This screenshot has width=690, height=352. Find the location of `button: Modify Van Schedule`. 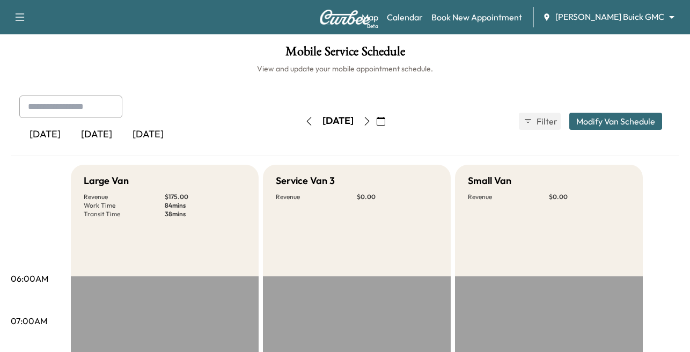

button: Modify Van Schedule is located at coordinates (616, 121).